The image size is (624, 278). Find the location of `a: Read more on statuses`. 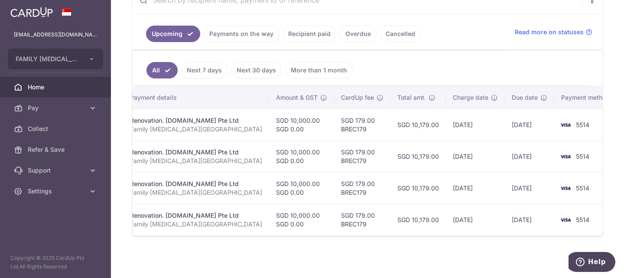

a: Read more on statuses is located at coordinates (553, 32).